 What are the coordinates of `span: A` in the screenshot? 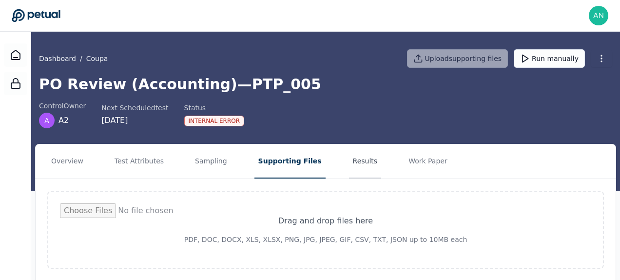 It's located at (47, 120).